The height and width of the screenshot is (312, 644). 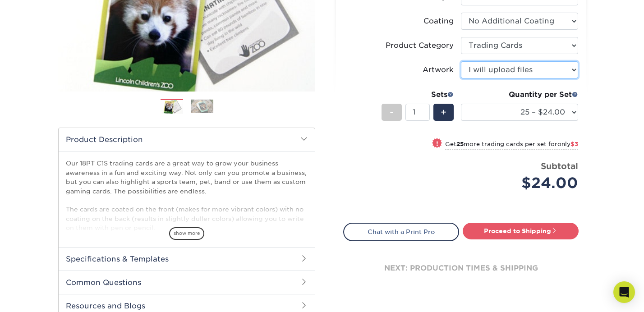 What do you see at coordinates (417, 95) in the screenshot?
I see `div: Sets` at bounding box center [417, 95].